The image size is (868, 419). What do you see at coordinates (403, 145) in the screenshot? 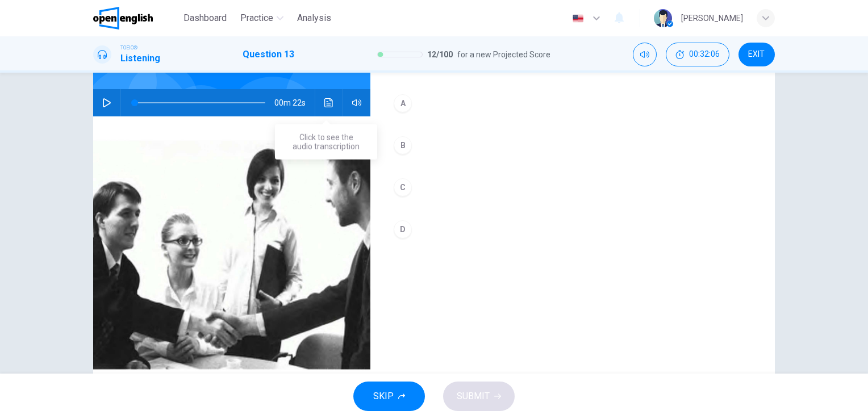
I see `div: B` at bounding box center [403, 145].